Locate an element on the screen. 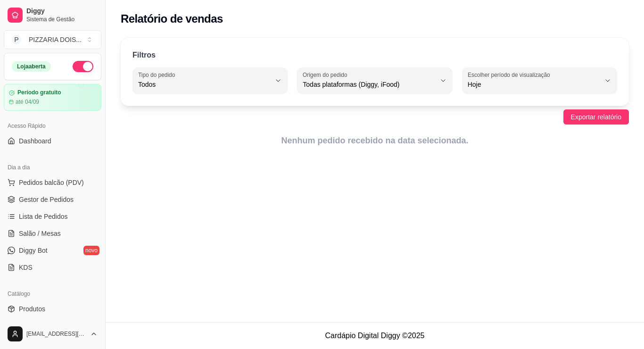 The height and width of the screenshot is (349, 644). label: Tipo do pedido is located at coordinates (158, 74).